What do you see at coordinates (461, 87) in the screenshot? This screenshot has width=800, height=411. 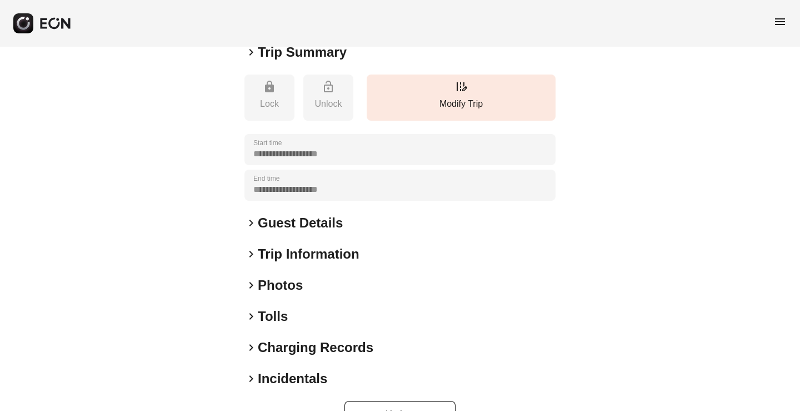 I see `span: edit_road` at bounding box center [461, 87].